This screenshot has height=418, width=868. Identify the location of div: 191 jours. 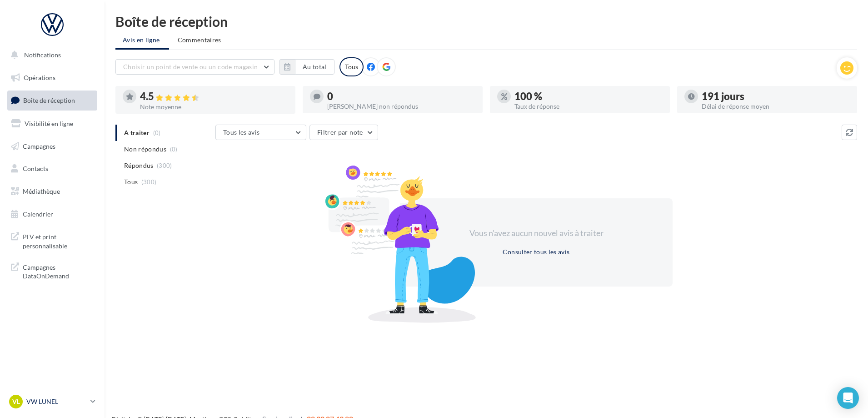
(776, 97).